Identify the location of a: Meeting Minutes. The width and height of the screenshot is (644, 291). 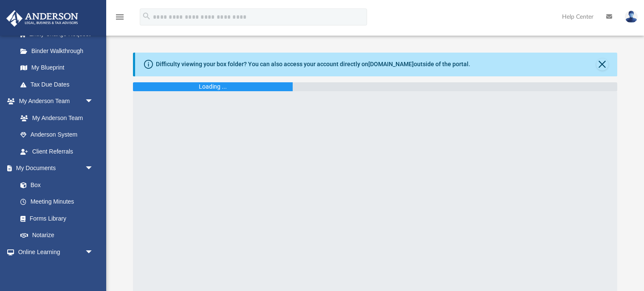
(57, 202).